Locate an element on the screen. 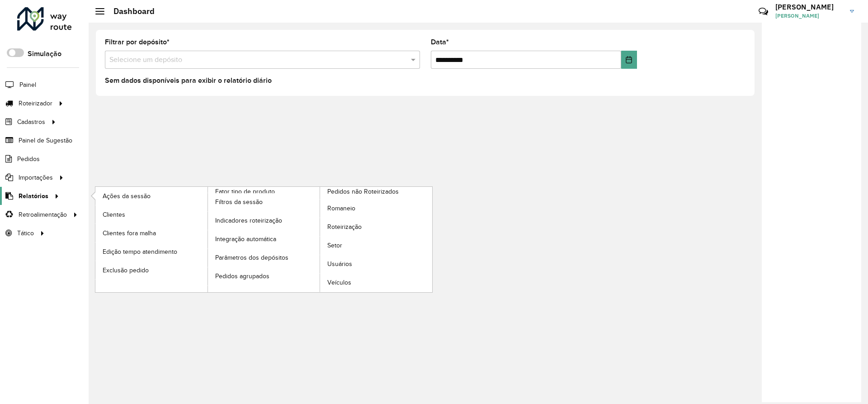 Image resolution: width=868 pixels, height=404 pixels. span: Painel de Sugestão is located at coordinates (45, 141).